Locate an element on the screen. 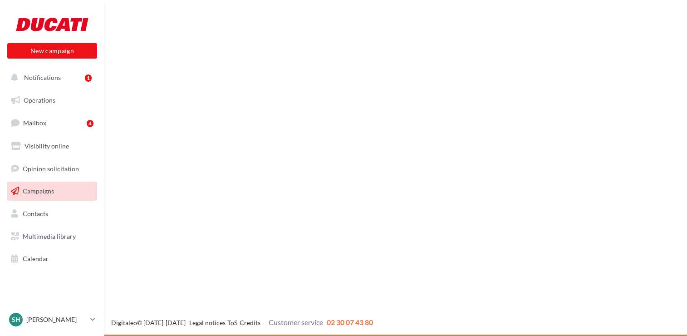 The height and width of the screenshot is (336, 687). span: Multimedia library is located at coordinates (49, 236).